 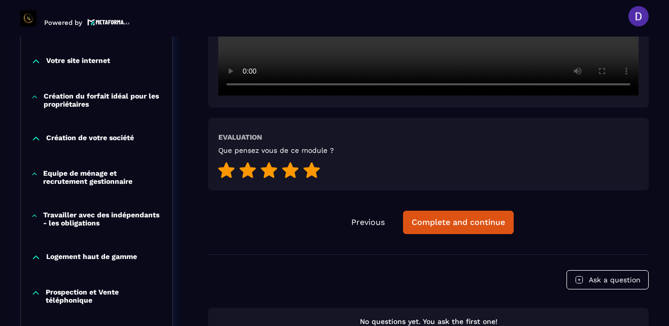 I want to click on div: Complete and continue, so click(x=458, y=222).